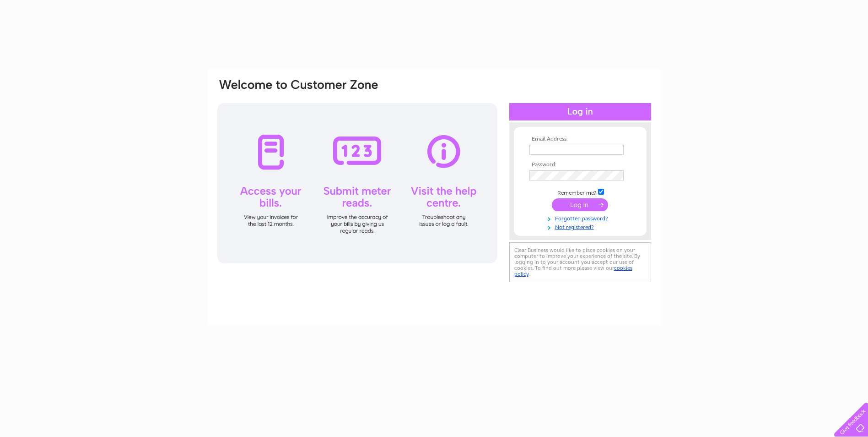  What do you see at coordinates (580, 192) in the screenshot?
I see `td: Remember me?` at bounding box center [580, 192].